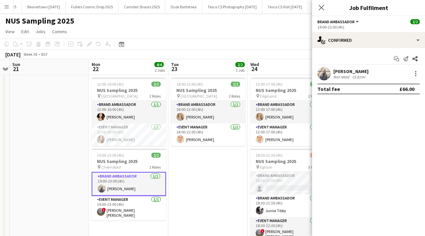 This screenshot has width=425, height=236. I want to click on span: View, so click(10, 32).